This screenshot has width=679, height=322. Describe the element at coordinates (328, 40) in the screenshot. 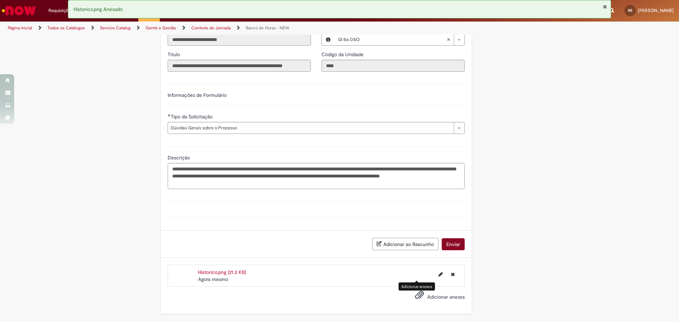

I see `button: Local, Visualizar este registro Gl Ibs D&O` at that location.